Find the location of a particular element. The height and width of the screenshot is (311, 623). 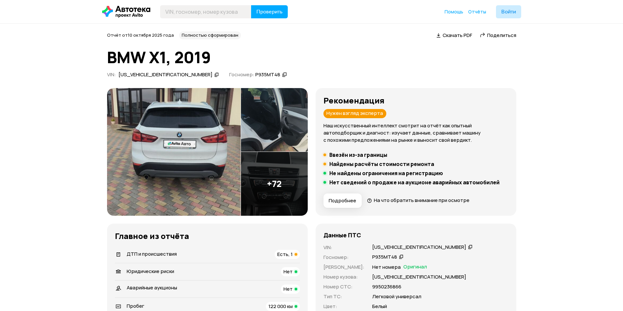

span: Юридические риски is located at coordinates (150, 271).